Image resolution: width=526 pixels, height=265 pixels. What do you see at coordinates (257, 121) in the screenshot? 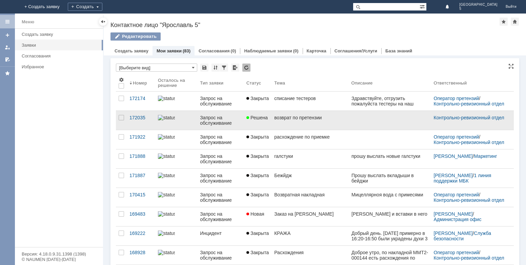
I see `a: Решена` at bounding box center [257, 121].